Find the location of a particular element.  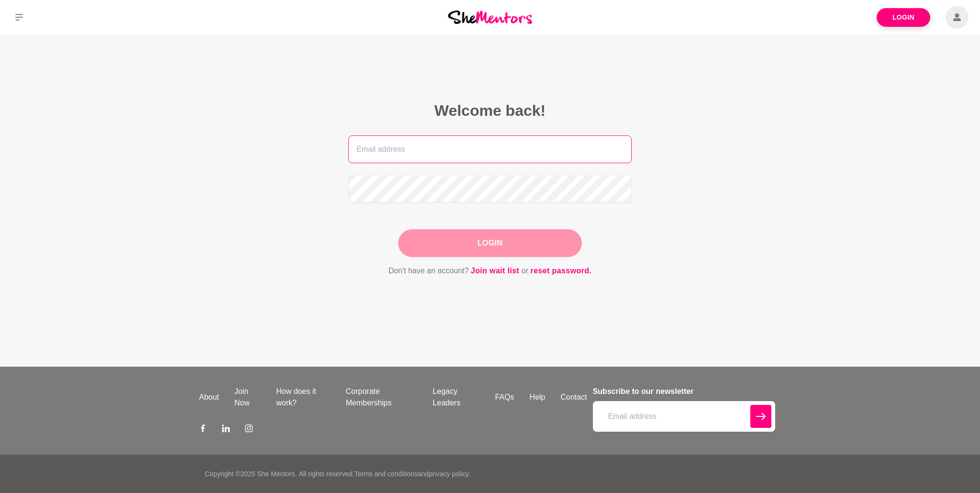

a: Corporate Memberships is located at coordinates (382, 397).